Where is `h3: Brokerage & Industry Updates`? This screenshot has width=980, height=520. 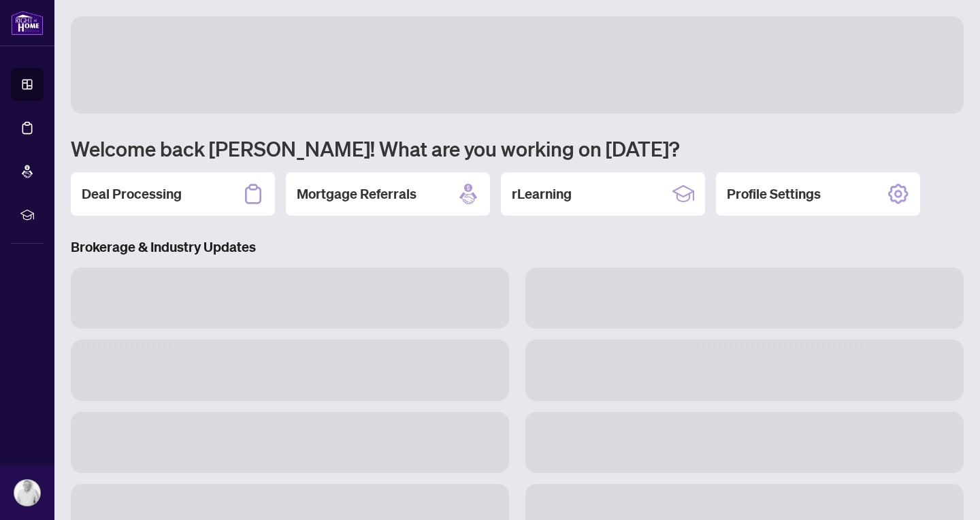 h3: Brokerage & Industry Updates is located at coordinates (518, 247).